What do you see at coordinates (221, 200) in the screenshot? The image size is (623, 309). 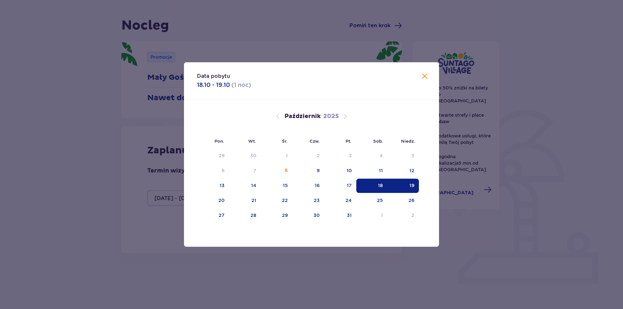 I see `div: 20` at bounding box center [221, 200].